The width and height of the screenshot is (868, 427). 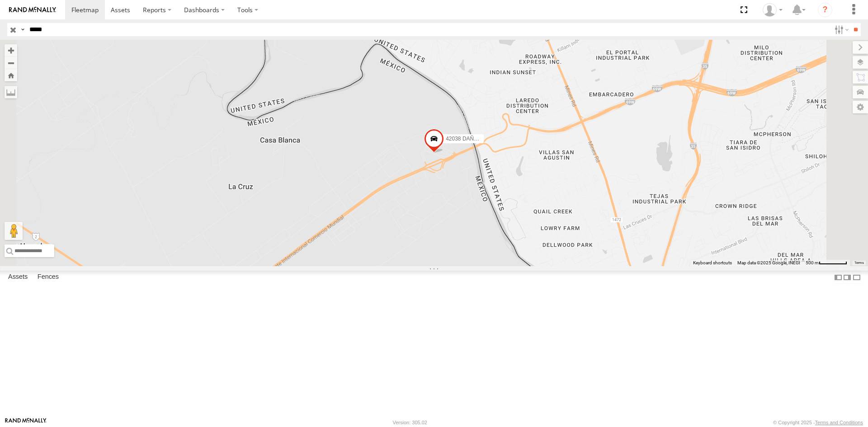 What do you see at coordinates (826, 264) in the screenshot?
I see `button: Map Scale: 500 m per 59 pixels` at bounding box center [826, 264].